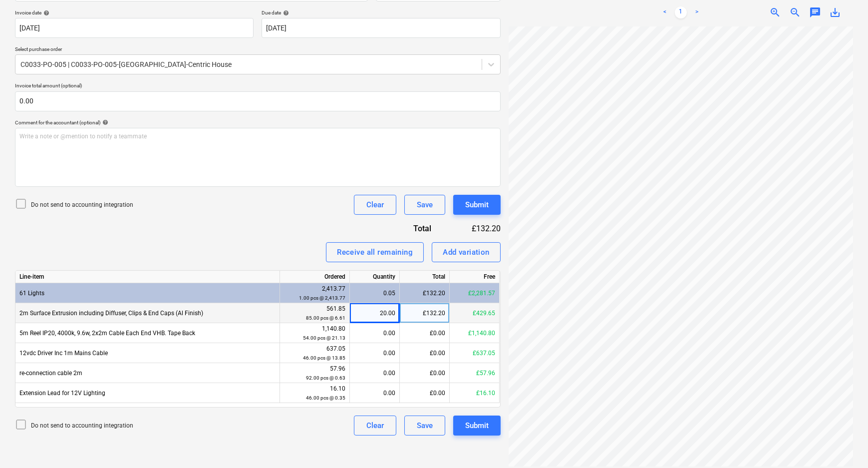 This screenshot has height=468, width=868. What do you see at coordinates (148, 373) in the screenshot?
I see `div: re-connection cable 2m` at bounding box center [148, 373].